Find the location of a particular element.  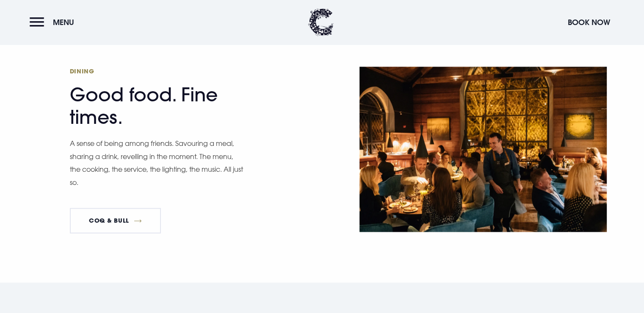

button: Menu is located at coordinates (54, 22).